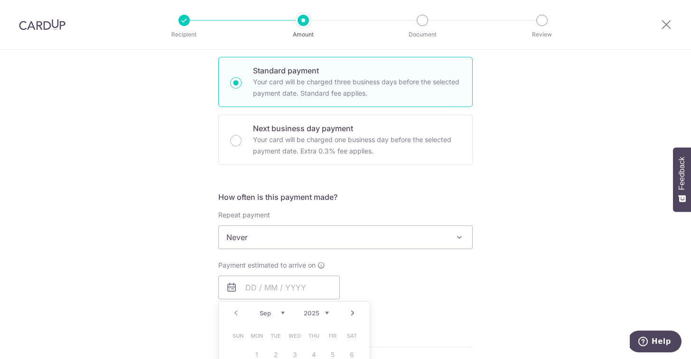 The width and height of the screenshot is (691, 359). What do you see at coordinates (279, 288) in the screenshot?
I see `input: DD / MM / YYYY` at bounding box center [279, 288].